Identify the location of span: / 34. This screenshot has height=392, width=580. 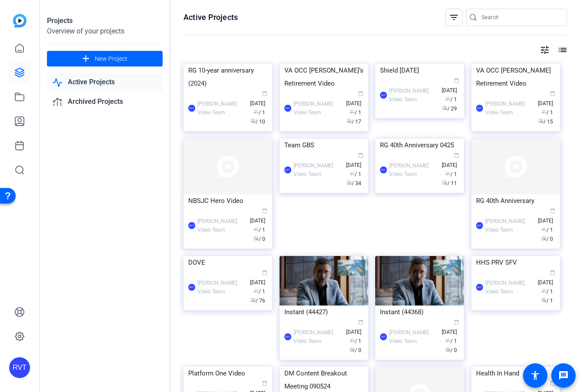
(354, 183).